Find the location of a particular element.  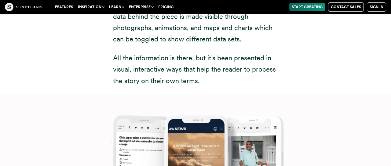

a: Pricing is located at coordinates (166, 7).